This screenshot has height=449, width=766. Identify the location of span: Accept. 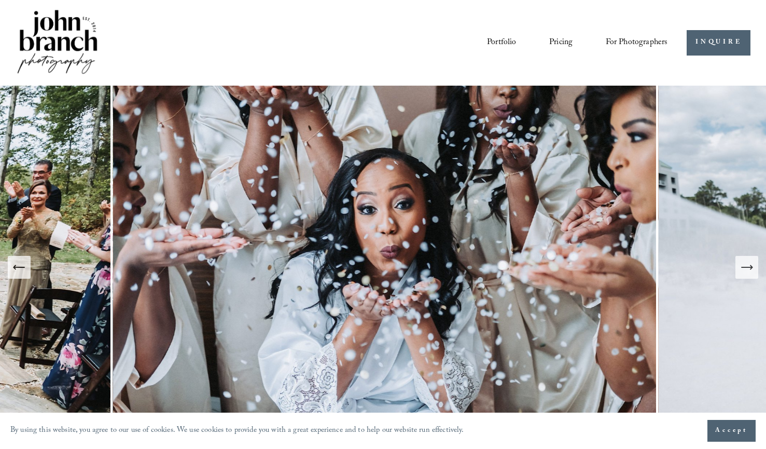
(731, 431).